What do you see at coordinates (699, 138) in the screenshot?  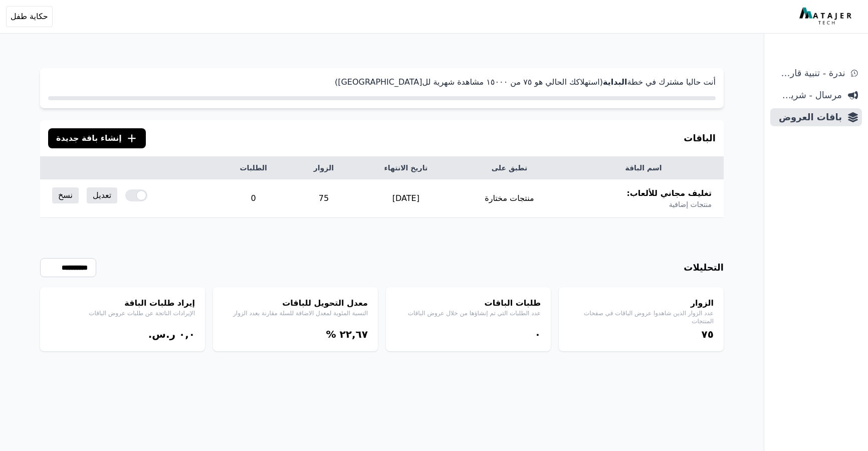 I see `h3: الباقات` at bounding box center [699, 138].